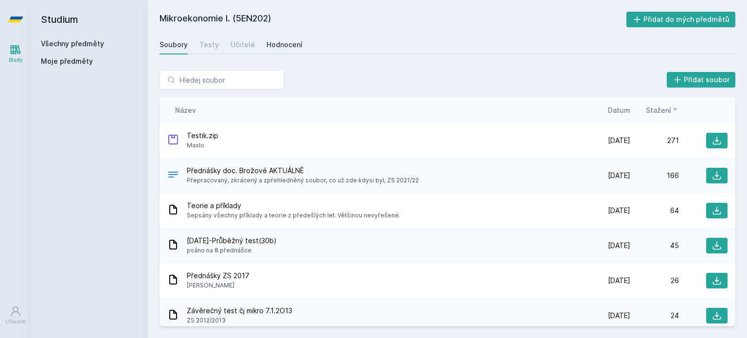 The height and width of the screenshot is (338, 747). I want to click on button: Přidat do mých předmětů, so click(681, 19).